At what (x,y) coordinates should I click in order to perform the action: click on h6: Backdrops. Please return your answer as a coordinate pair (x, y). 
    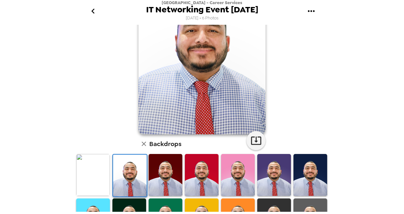
    Looking at the image, I should click on (165, 144).